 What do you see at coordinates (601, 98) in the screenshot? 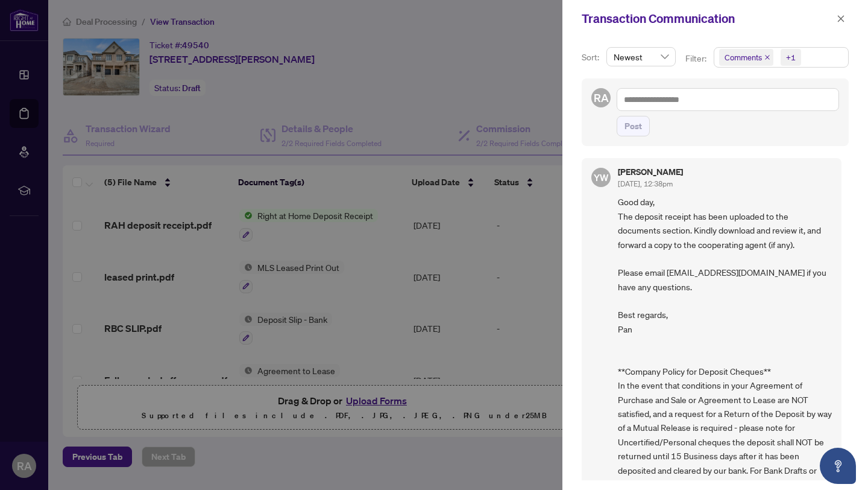
I see `span: RA` at bounding box center [601, 98].